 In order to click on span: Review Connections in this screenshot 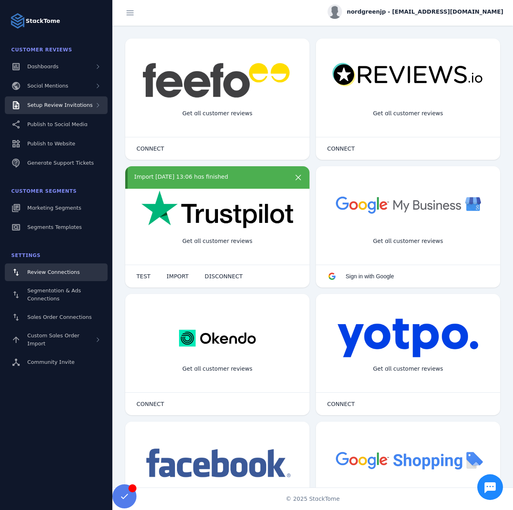, I will do `click(53, 272)`.